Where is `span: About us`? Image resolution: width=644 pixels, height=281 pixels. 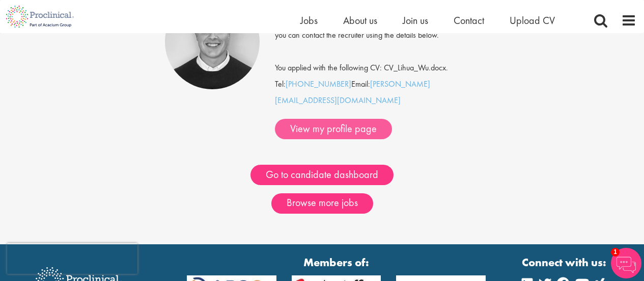
span: About us is located at coordinates (360, 20).